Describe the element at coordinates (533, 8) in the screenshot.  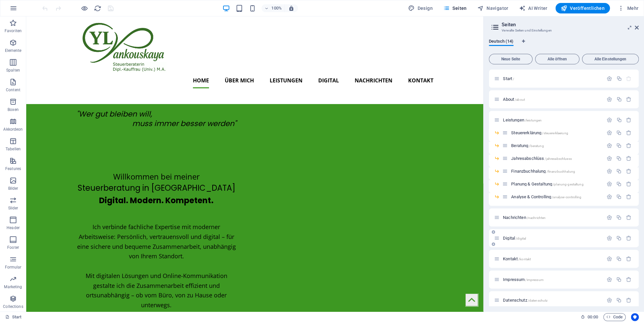
I see `span: AI Writer` at that location.